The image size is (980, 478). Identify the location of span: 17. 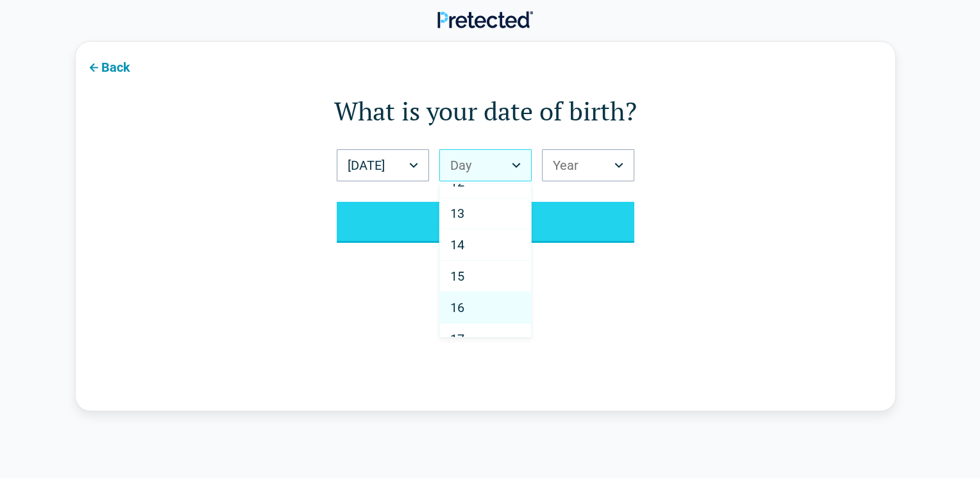
(457, 339).